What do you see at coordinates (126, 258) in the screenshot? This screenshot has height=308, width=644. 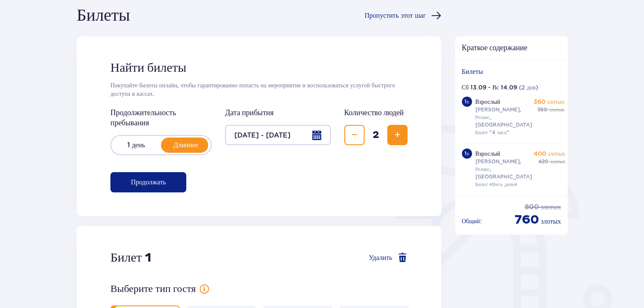 I see `font: Билет` at bounding box center [126, 258].